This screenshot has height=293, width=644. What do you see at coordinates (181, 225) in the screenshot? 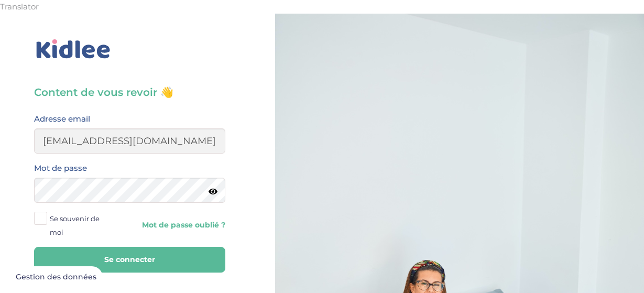
I see `a: Mot de passe oublié ?` at bounding box center [181, 225].